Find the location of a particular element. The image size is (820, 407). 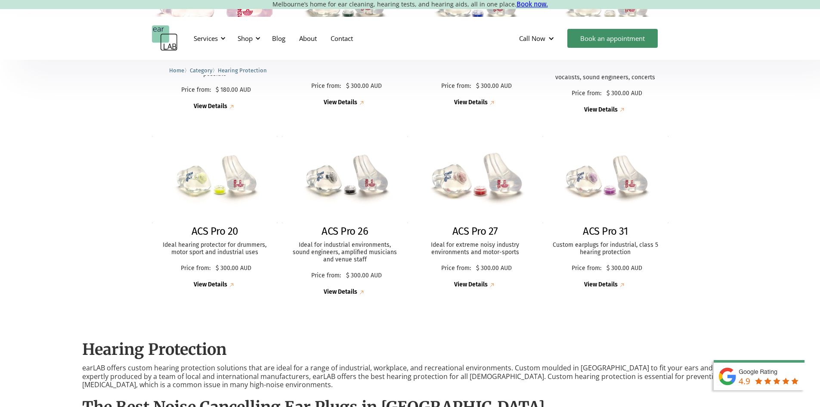

a: Home is located at coordinates (177, 70).